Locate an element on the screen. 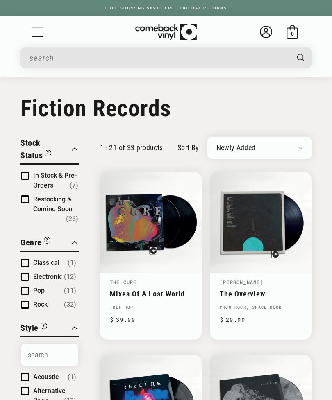 The height and width of the screenshot is (400, 332). button: Search is located at coordinates (300, 58).